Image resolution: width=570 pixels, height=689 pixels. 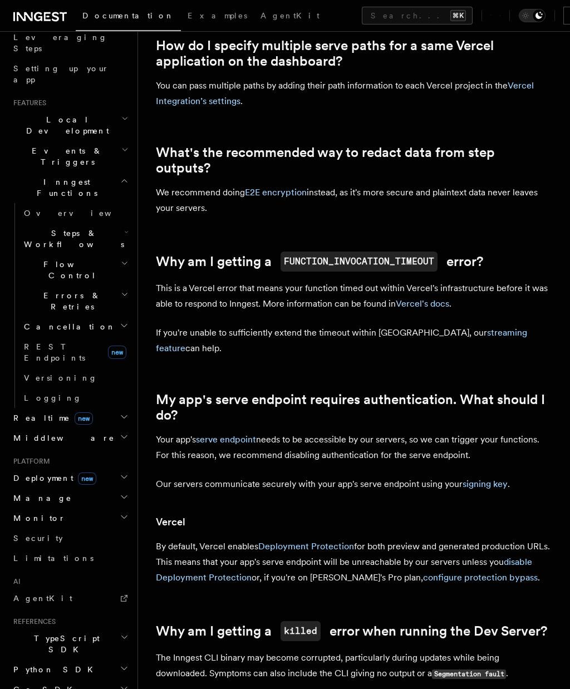 What do you see at coordinates (70, 125) in the screenshot?
I see `button: Local Development` at bounding box center [70, 125].